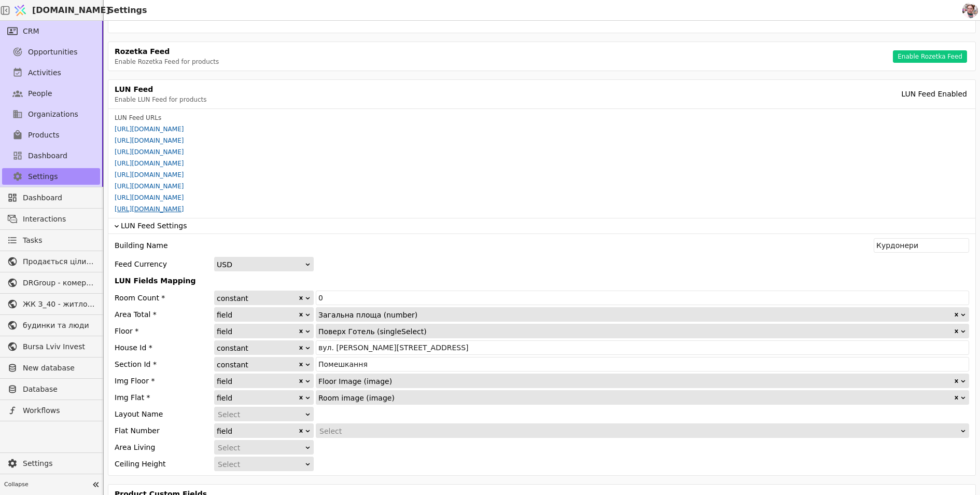 The image size is (980, 495). I want to click on a: Interactions, so click(51, 219).